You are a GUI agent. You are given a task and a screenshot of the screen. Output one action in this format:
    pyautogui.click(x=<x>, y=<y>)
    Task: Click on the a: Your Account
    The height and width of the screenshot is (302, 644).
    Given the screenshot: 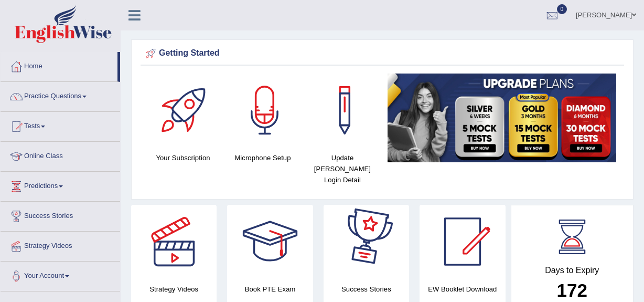 What is the action you would take?
    pyautogui.click(x=60, y=275)
    